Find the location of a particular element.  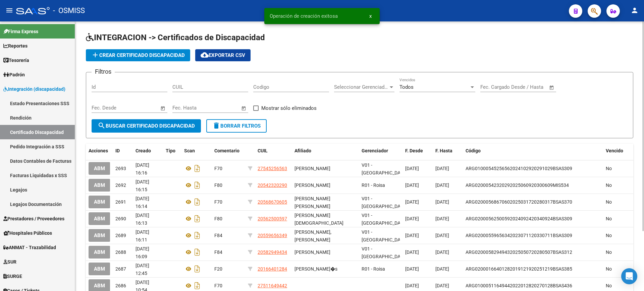

datatable-header-cell: ID is located at coordinates (123, 151).